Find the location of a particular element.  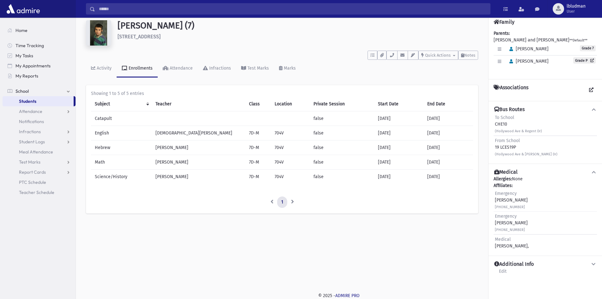

h4: Family is located at coordinates (504, 22).